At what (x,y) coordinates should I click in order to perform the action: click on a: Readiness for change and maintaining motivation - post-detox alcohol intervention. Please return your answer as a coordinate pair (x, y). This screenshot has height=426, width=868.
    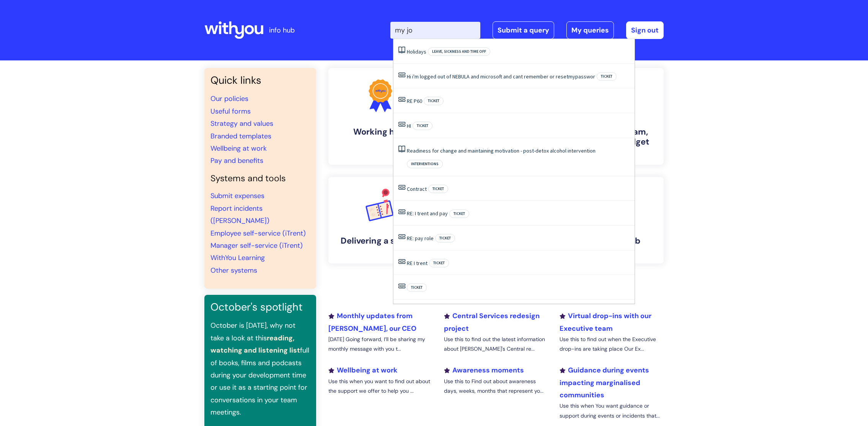
    Looking at the image, I should click on (501, 151).